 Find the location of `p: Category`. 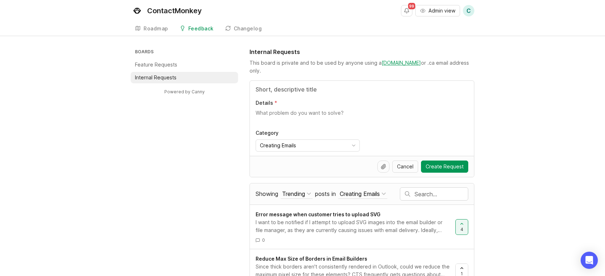

p: Category is located at coordinates (308, 133).